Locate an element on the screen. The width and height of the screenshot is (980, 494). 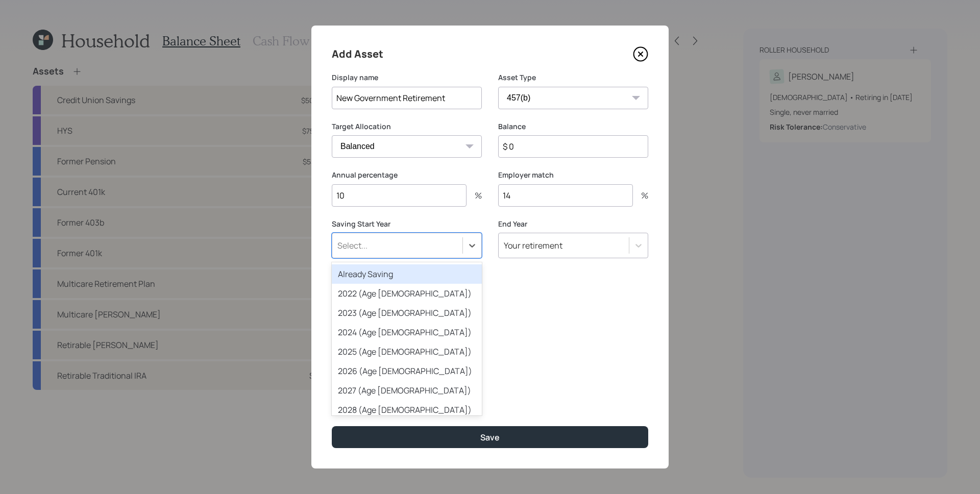
label: Employer match is located at coordinates (573, 175).